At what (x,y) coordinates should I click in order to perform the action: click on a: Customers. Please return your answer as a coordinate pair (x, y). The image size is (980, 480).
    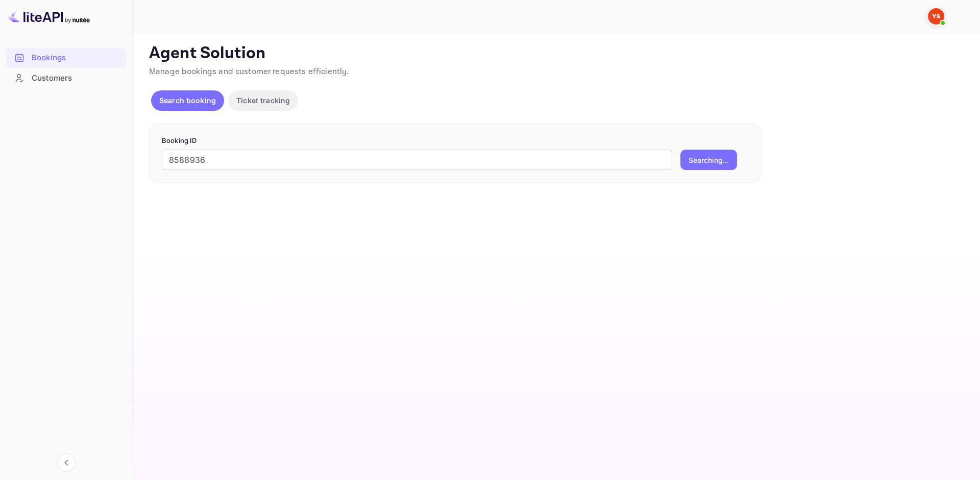
    Looking at the image, I should click on (66, 77).